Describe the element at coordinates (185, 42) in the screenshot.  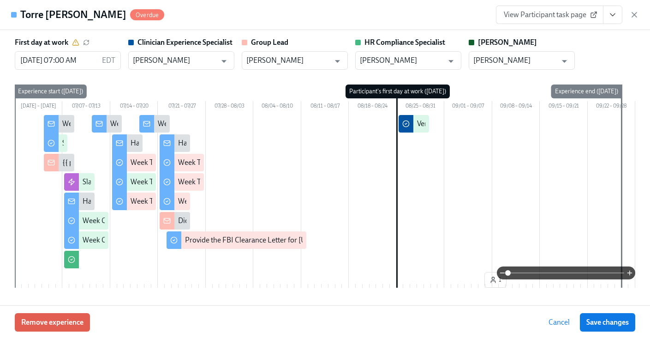
I see `strong: Clinician Experience Specialist` at that location.